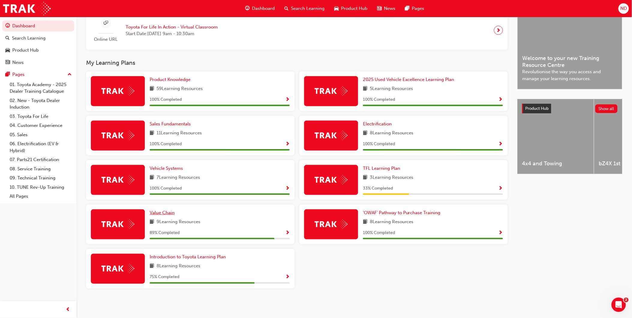  What do you see at coordinates (354, 8) in the screenshot?
I see `span: Product Hub` at bounding box center [354, 8].